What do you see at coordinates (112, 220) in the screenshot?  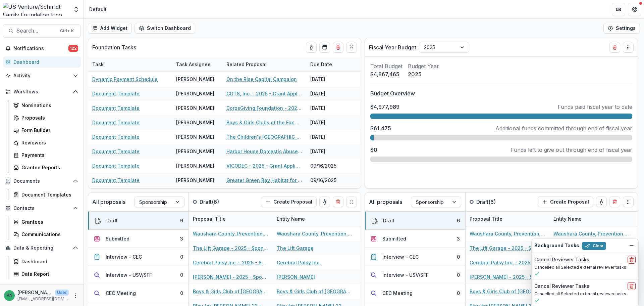 I see `div: Draft` at bounding box center [112, 220].